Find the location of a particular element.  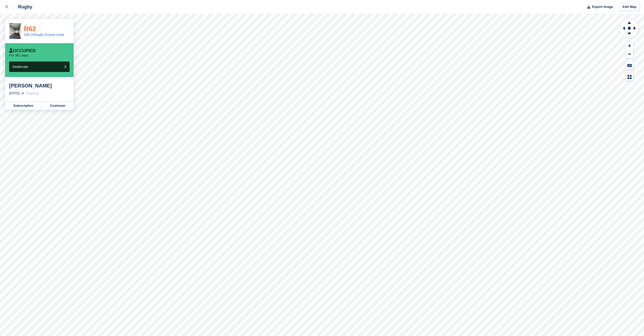

span: Export Image is located at coordinates (602, 7).